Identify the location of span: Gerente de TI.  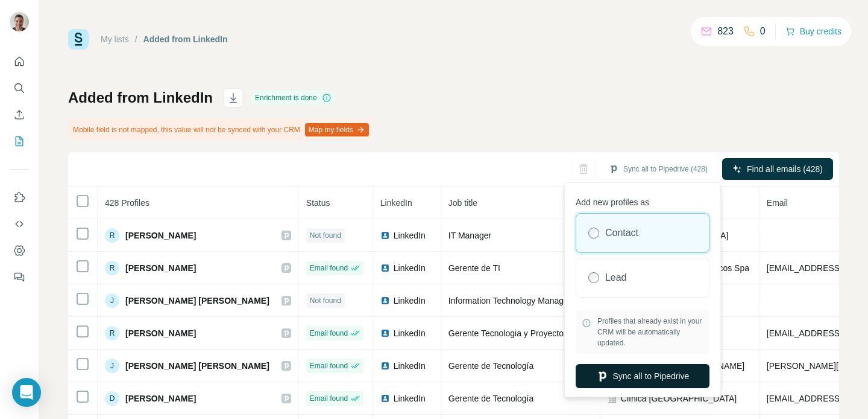
(474, 268).